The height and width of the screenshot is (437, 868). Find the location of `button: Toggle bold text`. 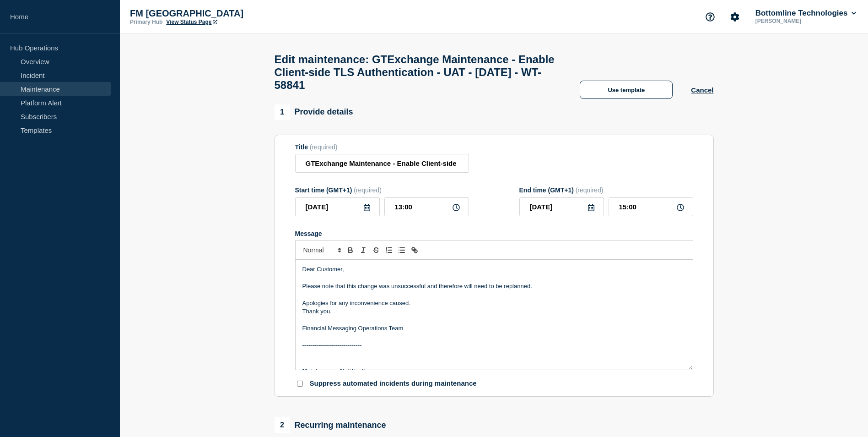

button: Toggle bold text is located at coordinates (351, 250).